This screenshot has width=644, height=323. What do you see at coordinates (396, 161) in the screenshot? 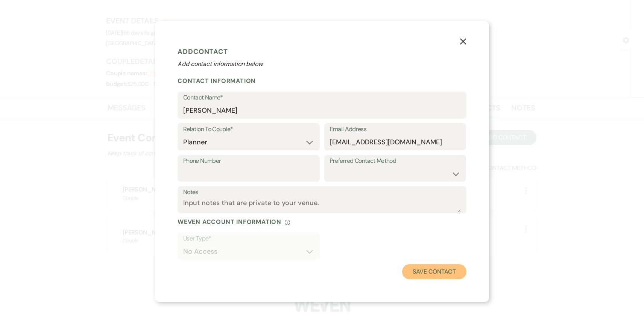
I see `label: Preferred Contact Method` at bounding box center [396, 161].